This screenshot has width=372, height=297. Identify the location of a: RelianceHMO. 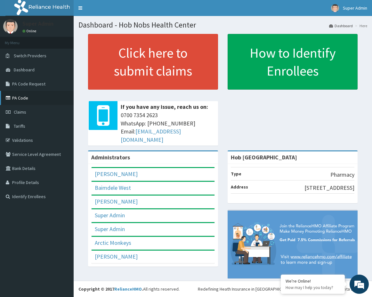
(128, 289).